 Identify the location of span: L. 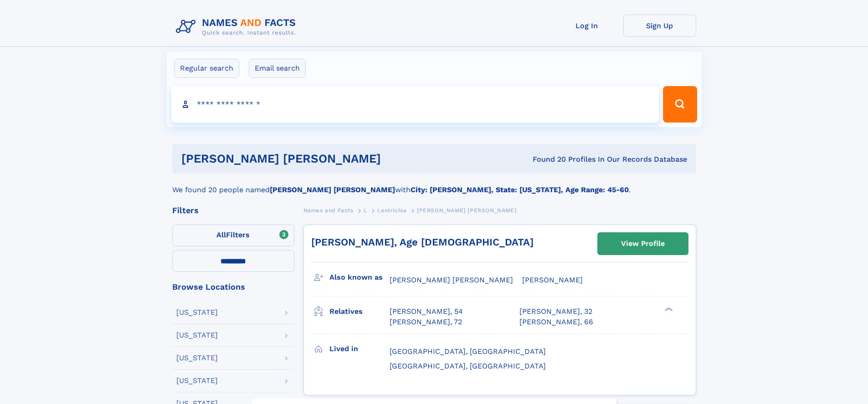
(365, 210).